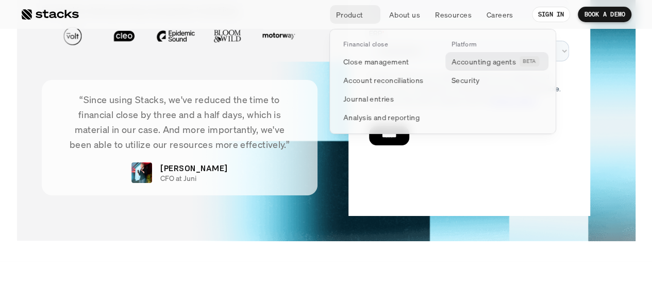 The height and width of the screenshot is (284, 652). What do you see at coordinates (551, 14) in the screenshot?
I see `p: SIGN IN` at bounding box center [551, 14].